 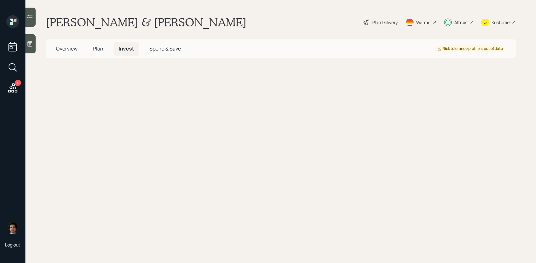 I want to click on div: Kustomer, so click(x=502, y=22).